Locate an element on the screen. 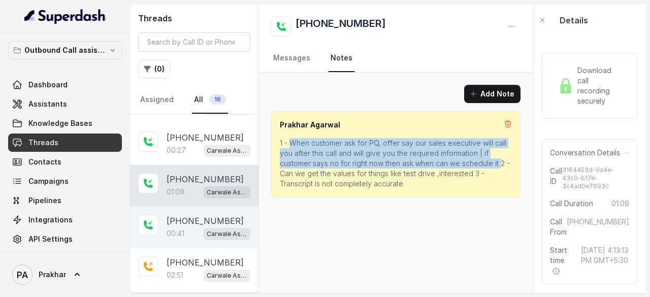 The width and height of the screenshot is (650, 297). span: Conversation Details is located at coordinates (587, 153).